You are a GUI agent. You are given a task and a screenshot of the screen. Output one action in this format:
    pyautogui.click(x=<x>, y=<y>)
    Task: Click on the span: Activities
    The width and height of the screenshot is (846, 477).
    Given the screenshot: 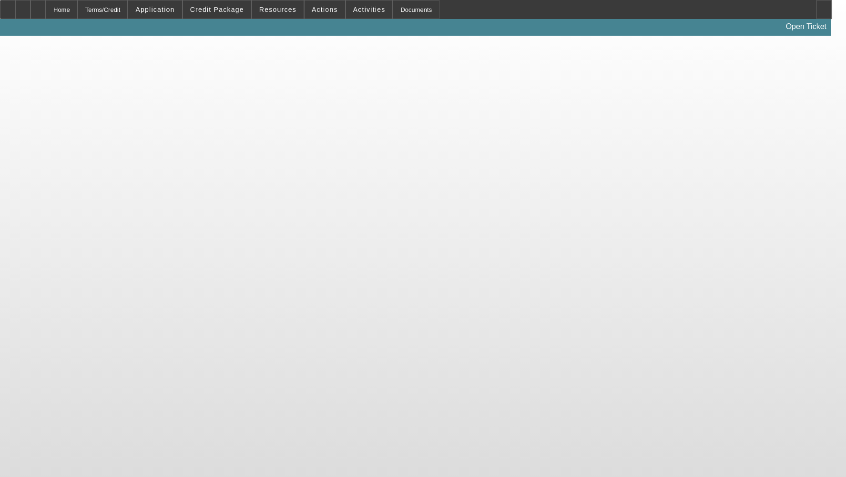 What is the action you would take?
    pyautogui.click(x=369, y=10)
    